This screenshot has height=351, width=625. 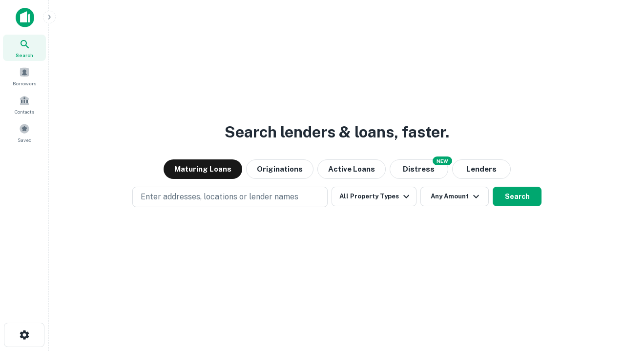 I want to click on a: Search, so click(x=24, y=48).